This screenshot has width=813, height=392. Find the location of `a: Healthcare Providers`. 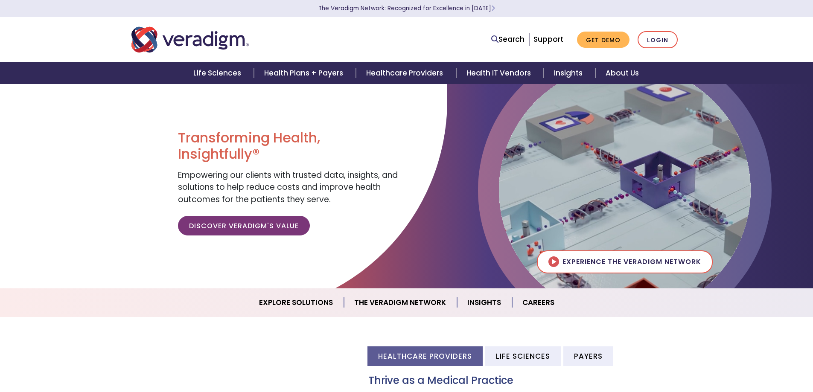

a: Healthcare Providers is located at coordinates (406, 73).